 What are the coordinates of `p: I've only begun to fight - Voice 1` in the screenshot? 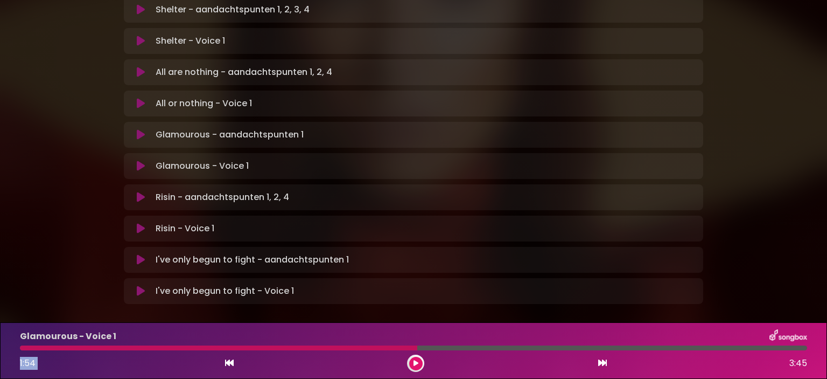 It's located at (225, 291).